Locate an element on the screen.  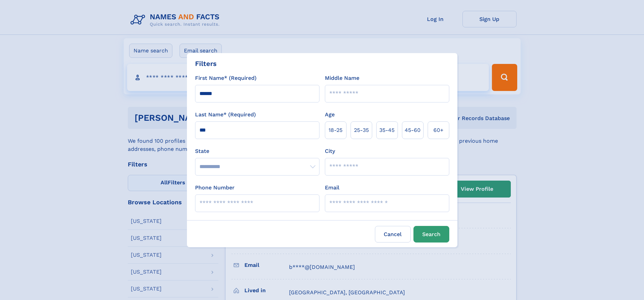
label: City is located at coordinates (330, 151).